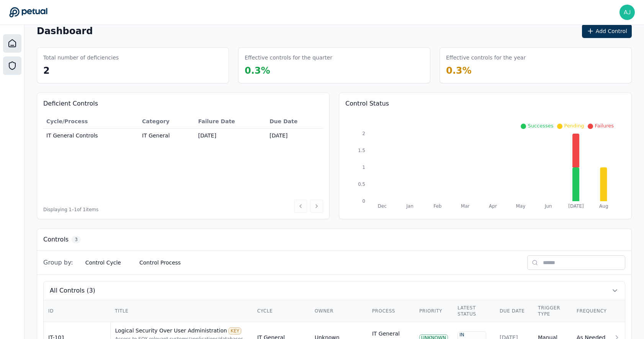 The width and height of the screenshot is (644, 339). I want to click on th: Priority, so click(434, 311).